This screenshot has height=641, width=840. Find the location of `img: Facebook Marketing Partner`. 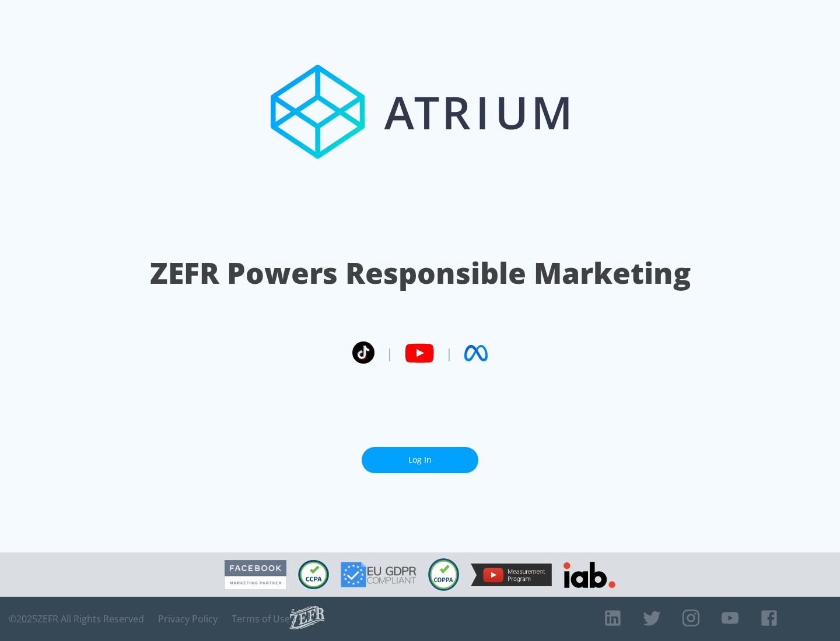

img: Facebook Marketing Partner is located at coordinates (255, 574).